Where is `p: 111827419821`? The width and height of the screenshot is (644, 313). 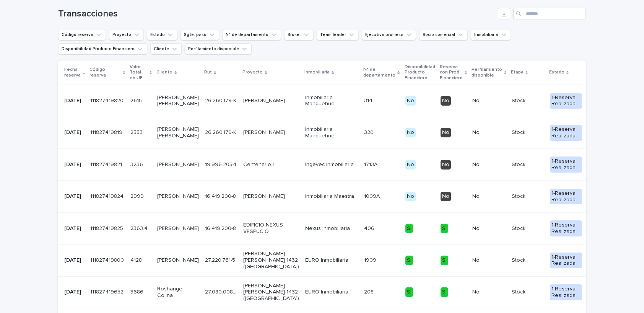
p: 111827419821 is located at coordinates (107, 164).